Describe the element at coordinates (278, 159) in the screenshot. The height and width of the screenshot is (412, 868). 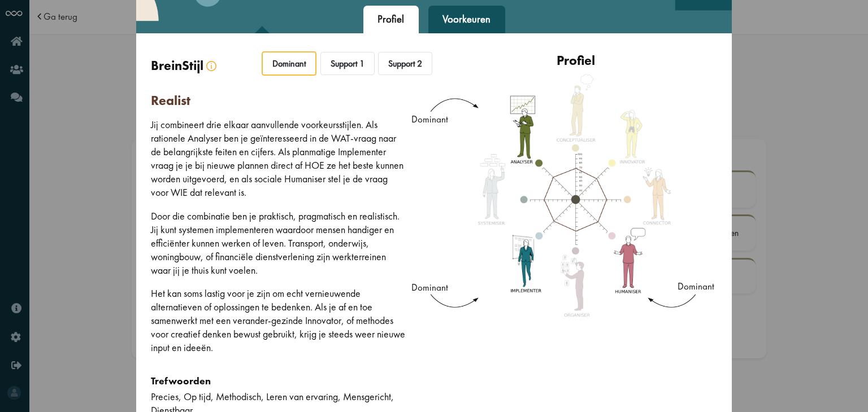
I see `p: Jij combineert drie elkaar aanvullende voorkeursstijlen. Als rationele Analyser ben je geïnteress...` at that location.